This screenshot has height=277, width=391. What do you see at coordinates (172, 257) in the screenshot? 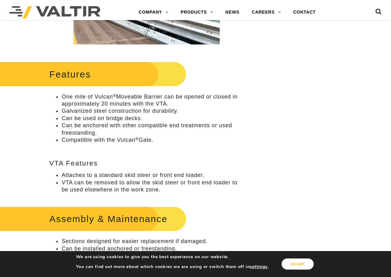
I see `p: We are using cookies to give you the best experience on our website.` at bounding box center [172, 257].